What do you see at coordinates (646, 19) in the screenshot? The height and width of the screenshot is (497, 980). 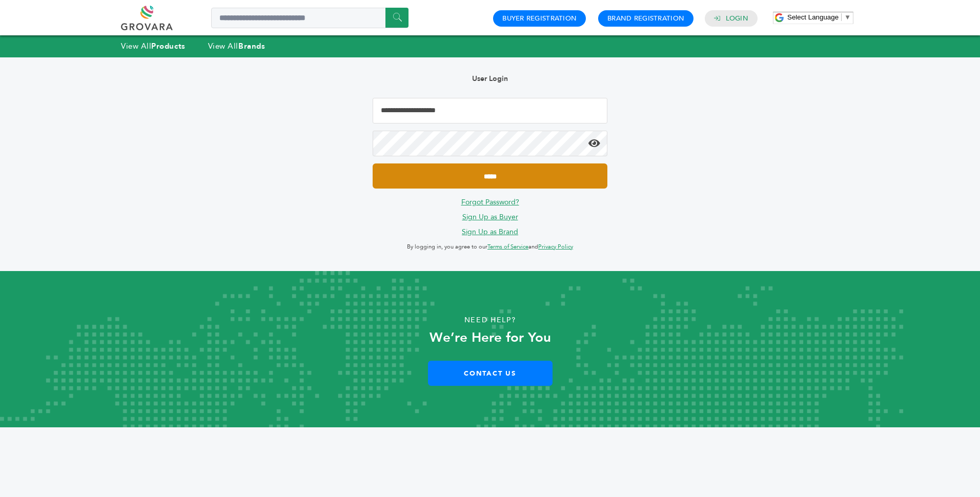 I see `a: Brand Registration` at bounding box center [646, 19].